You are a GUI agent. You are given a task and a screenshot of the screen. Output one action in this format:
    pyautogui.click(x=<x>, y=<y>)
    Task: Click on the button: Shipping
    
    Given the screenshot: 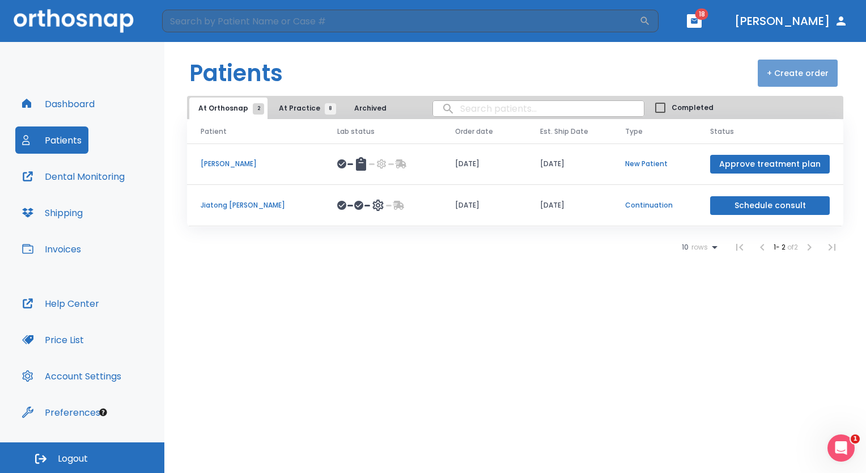 What is the action you would take?
    pyautogui.click(x=52, y=213)
    